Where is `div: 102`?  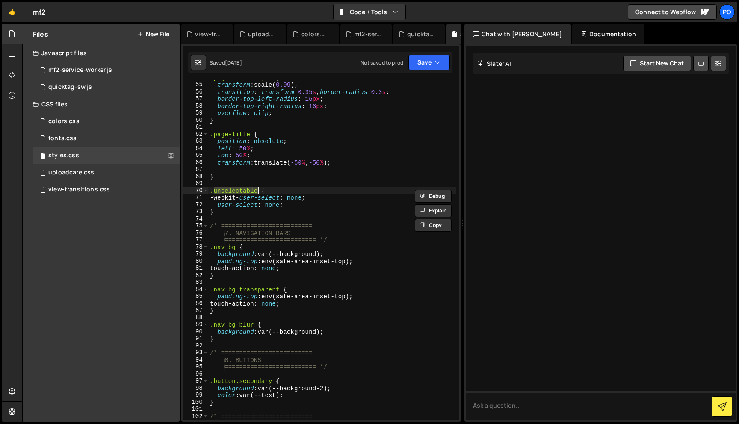
div: 102 is located at coordinates (195, 417).